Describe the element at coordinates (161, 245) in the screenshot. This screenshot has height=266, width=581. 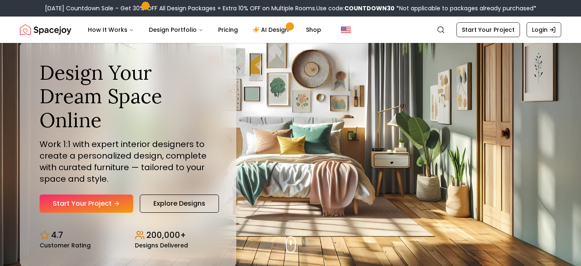
I see `small: Designs Delivered` at that location.